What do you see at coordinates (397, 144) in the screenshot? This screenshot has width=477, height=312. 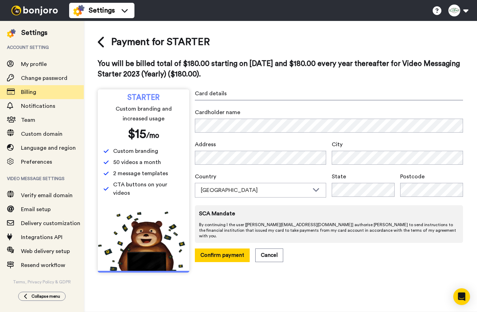 I see `span: City` at bounding box center [397, 144].